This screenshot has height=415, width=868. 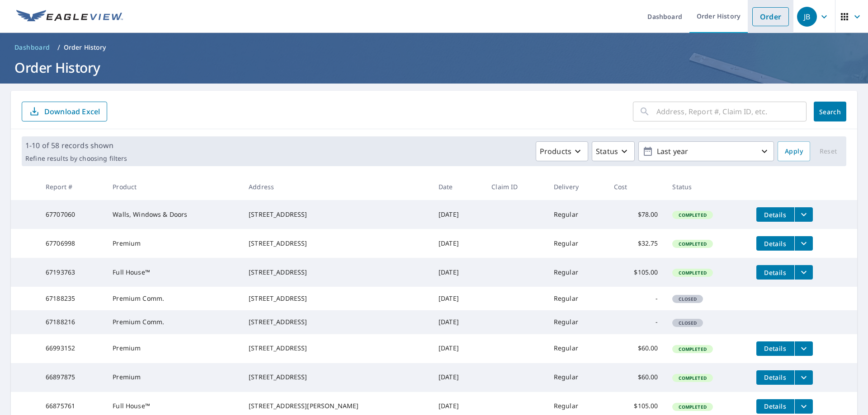 What do you see at coordinates (515, 187) in the screenshot?
I see `th: Claim ID` at bounding box center [515, 187].